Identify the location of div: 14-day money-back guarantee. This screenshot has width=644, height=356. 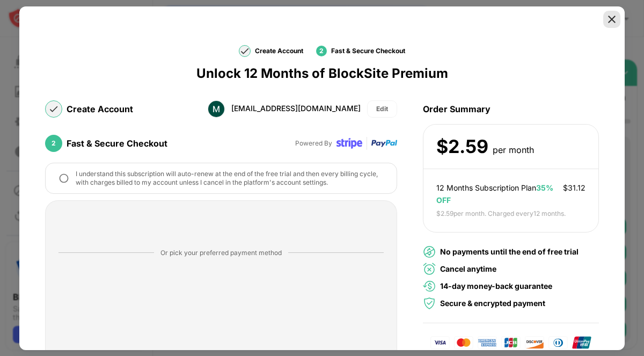
(496, 286).